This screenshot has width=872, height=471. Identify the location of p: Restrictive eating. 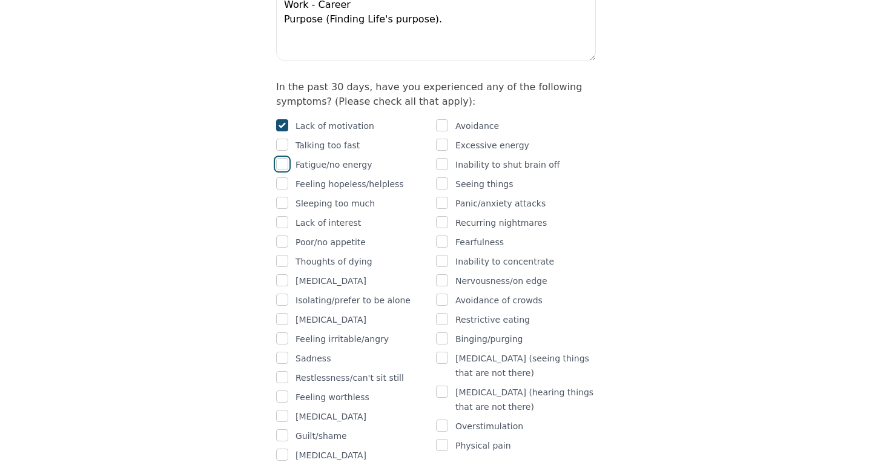
(492, 320).